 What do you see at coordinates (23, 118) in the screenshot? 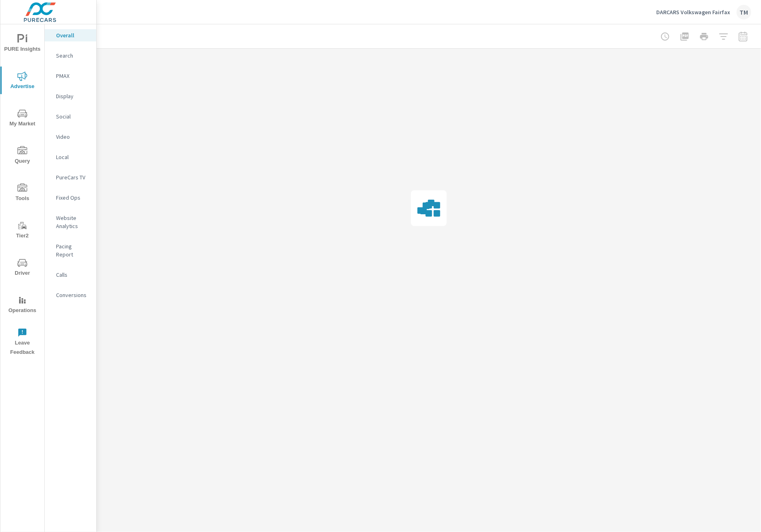
I see `span: My Market` at bounding box center [23, 118].